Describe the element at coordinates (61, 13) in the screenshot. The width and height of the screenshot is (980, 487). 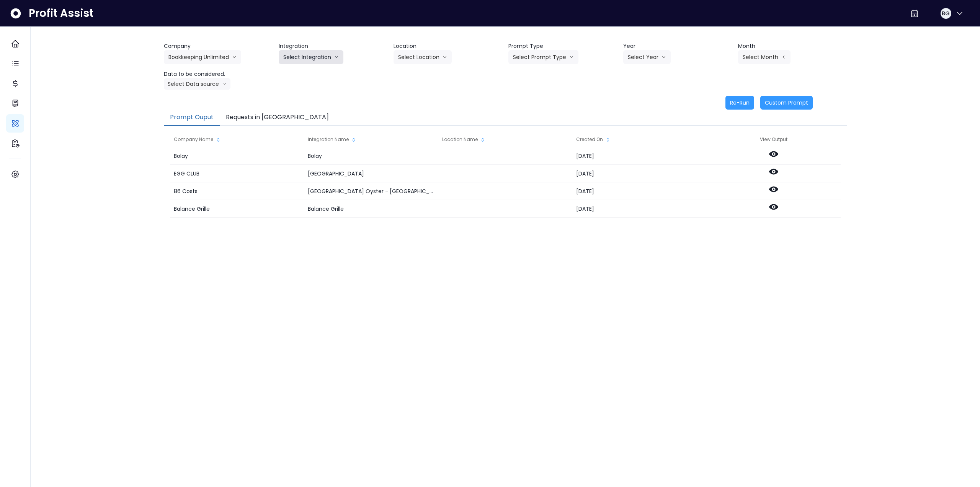
I see `span: Profit Assist` at that location.